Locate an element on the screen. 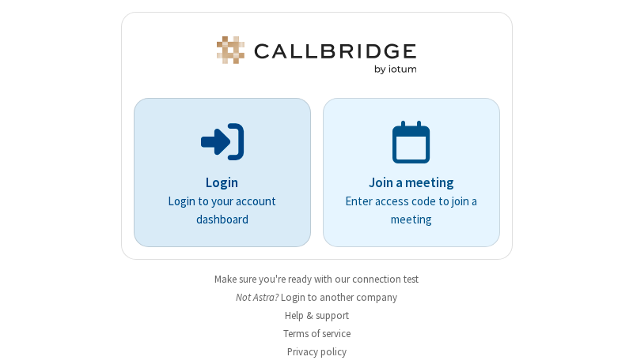 The width and height of the screenshot is (633, 364). p: Login is located at coordinates (222, 184).